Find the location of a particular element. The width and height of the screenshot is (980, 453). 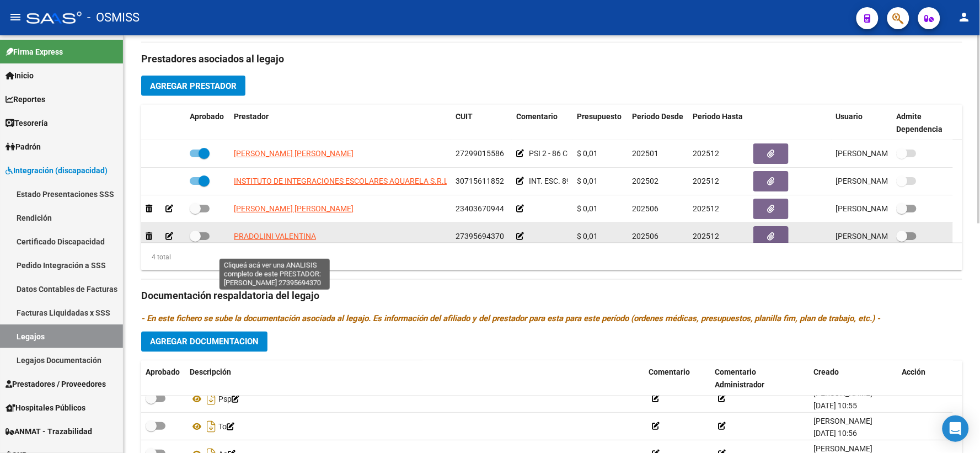

datatable-header-cell: Acción is located at coordinates (925, 379).